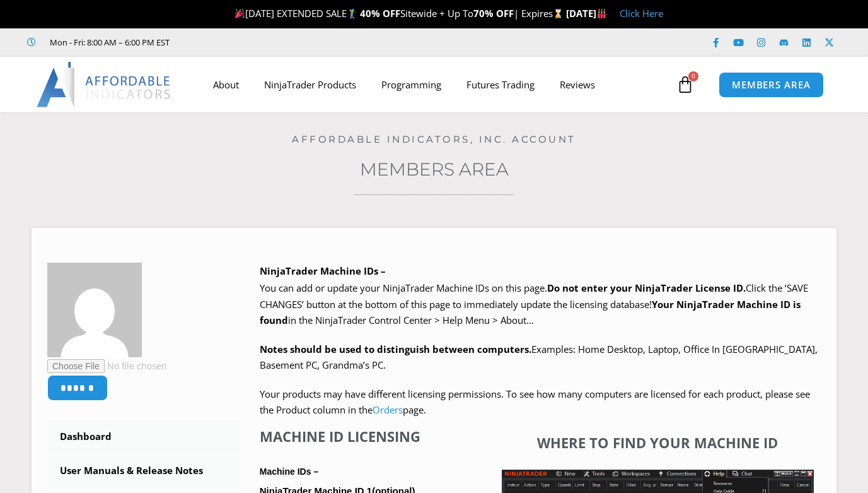 The image size is (868, 493). Describe the element at coordinates (104, 85) in the screenshot. I see `img: LogoAI | Affordable Indicators – NinjaTrader` at that location.